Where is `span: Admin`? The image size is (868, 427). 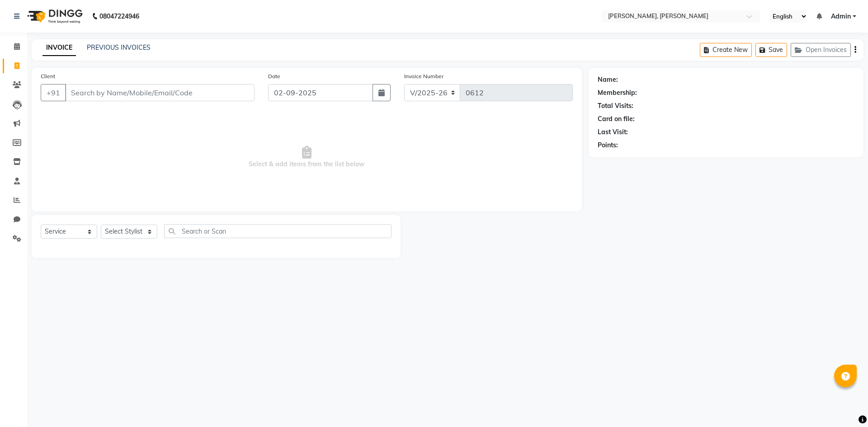
span: Admin is located at coordinates (841, 16).